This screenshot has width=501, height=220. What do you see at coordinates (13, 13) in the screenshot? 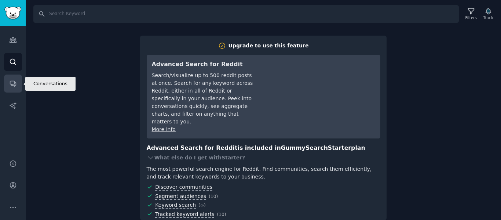
I see `img: GummySearch logo` at bounding box center [13, 13].